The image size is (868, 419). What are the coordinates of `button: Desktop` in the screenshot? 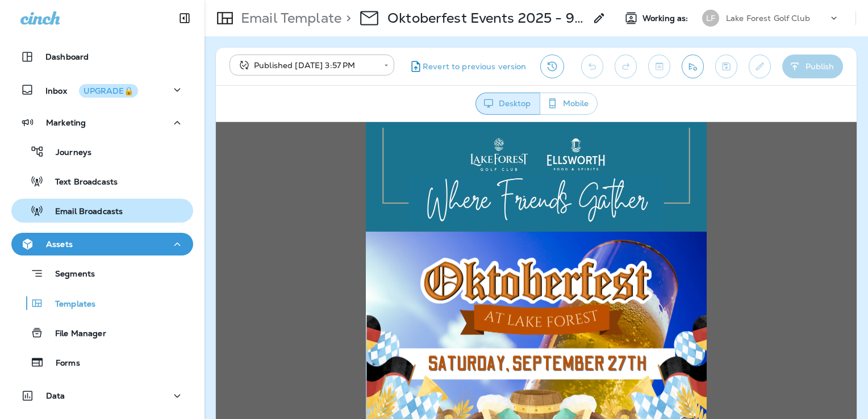 It's located at (508, 103).